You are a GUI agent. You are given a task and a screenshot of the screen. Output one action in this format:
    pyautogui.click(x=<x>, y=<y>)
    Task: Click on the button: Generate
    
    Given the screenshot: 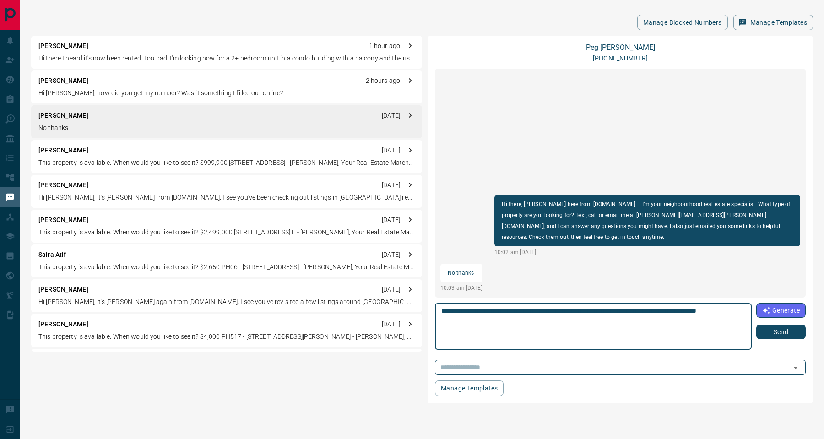 What is the action you would take?
    pyautogui.click(x=781, y=310)
    